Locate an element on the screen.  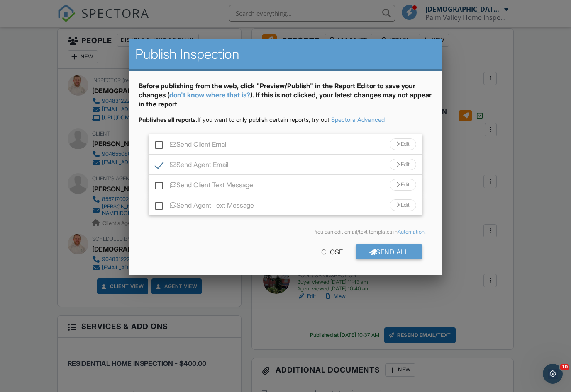
h2: Publish Inspection is located at coordinates (286, 54).